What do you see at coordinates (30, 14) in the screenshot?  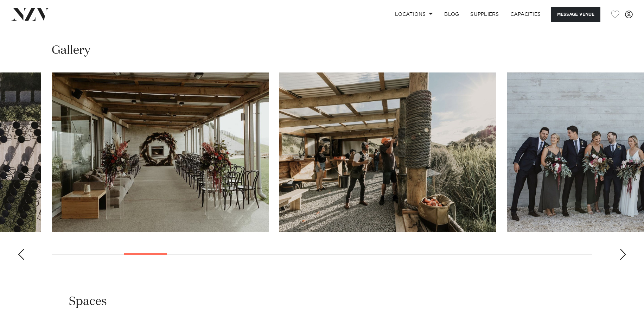 I see `img: nzv-logo.png` at bounding box center [30, 14].